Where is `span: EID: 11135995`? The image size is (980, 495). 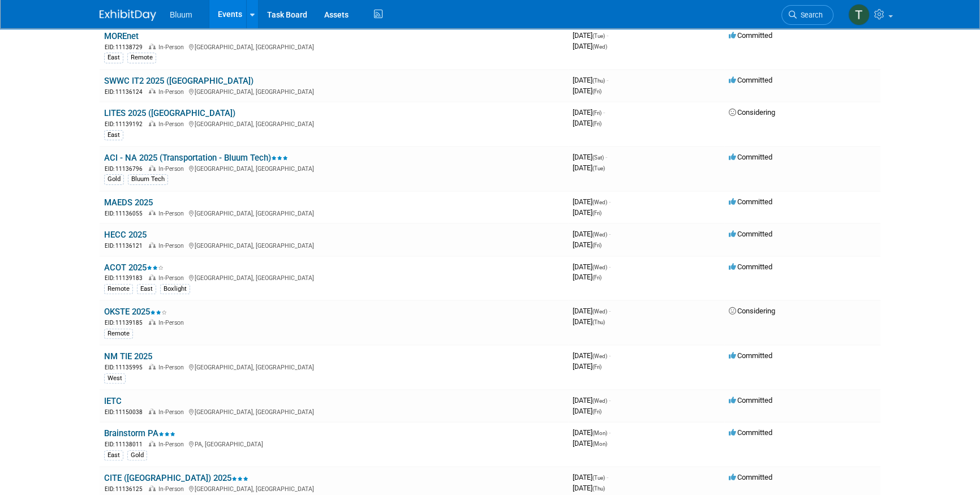 span: EID: 11135995 is located at coordinates (126, 367).